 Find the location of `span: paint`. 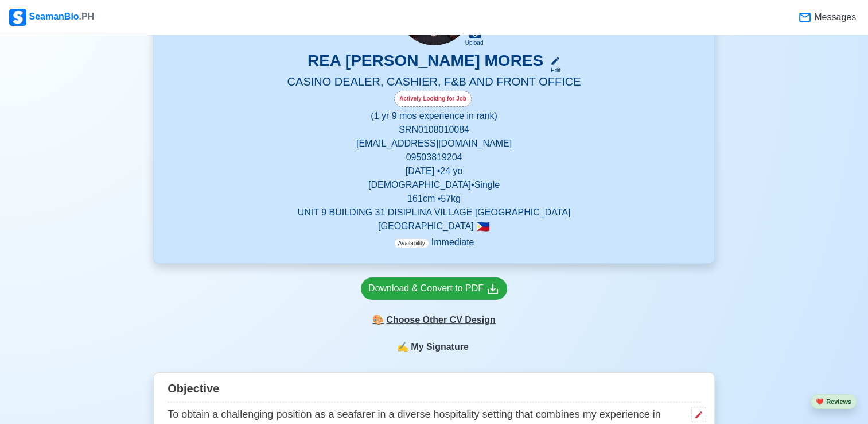

span: paint is located at coordinates (378, 320).